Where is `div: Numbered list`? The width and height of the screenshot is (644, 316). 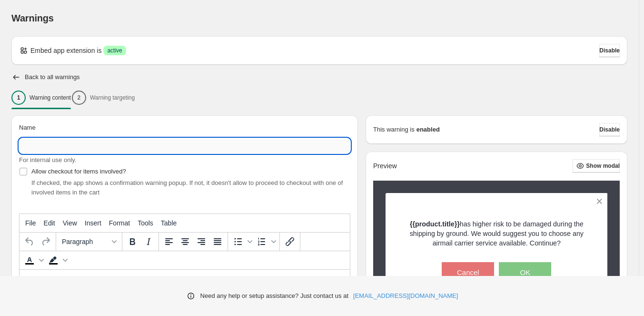 div: Numbered list is located at coordinates (266, 241).